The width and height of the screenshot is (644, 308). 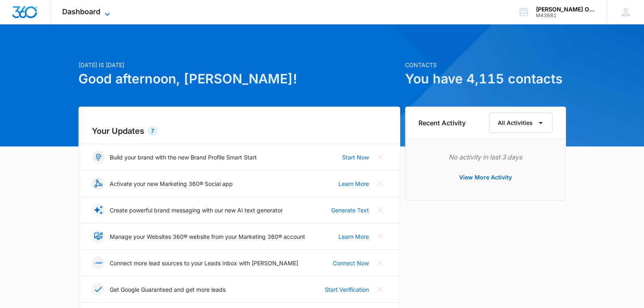 What do you see at coordinates (486, 79) in the screenshot?
I see `h1: You have 4,115 contacts` at bounding box center [486, 79].